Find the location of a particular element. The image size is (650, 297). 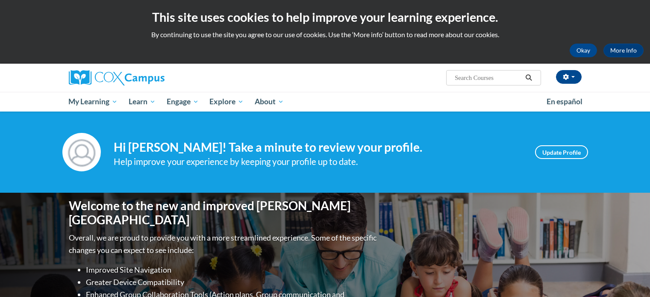

li: Greater Device Compatibility is located at coordinates (232, 282).